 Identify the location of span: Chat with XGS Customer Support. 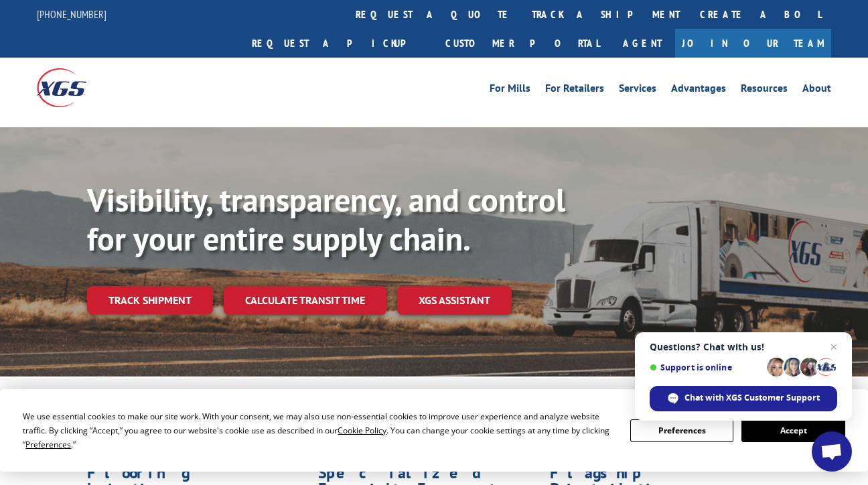
(752, 397).